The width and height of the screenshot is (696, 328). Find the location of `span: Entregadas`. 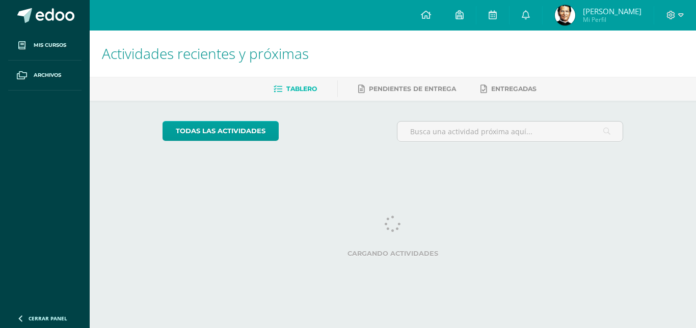

span: Entregadas is located at coordinates (513, 89).